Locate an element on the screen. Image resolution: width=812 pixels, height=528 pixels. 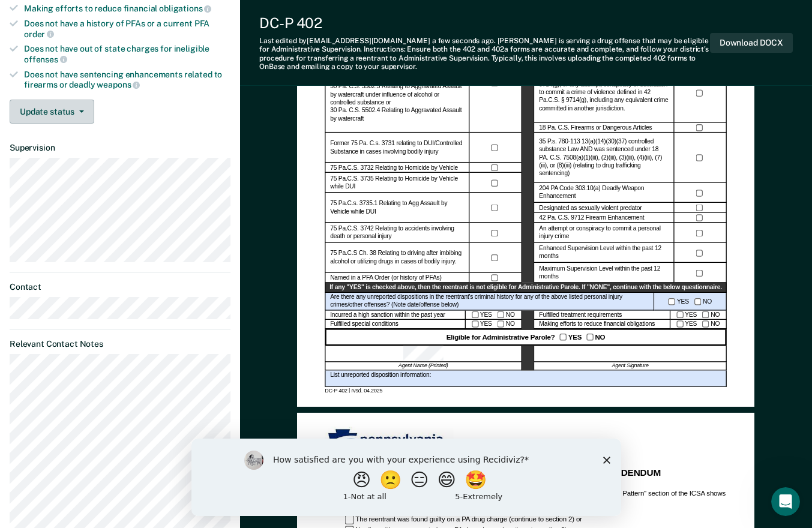
span: weapons is located at coordinates (118, 84).